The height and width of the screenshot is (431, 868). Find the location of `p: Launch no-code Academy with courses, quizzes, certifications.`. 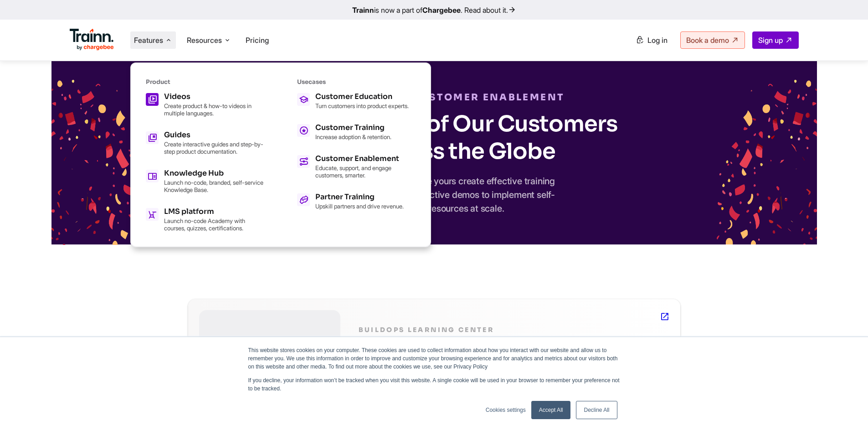

p: Launch no-code Academy with courses, quizzes, certifications. is located at coordinates (214, 224).